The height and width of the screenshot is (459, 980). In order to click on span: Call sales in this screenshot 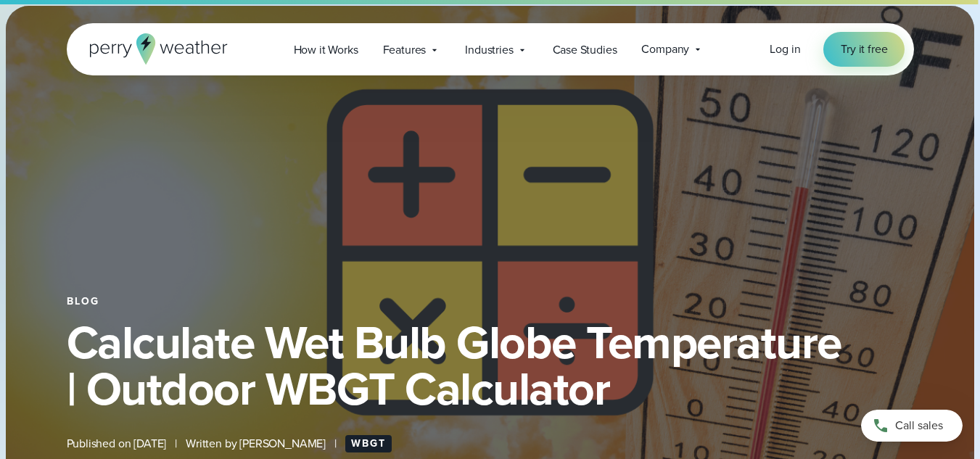, I will do `click(919, 425)`.